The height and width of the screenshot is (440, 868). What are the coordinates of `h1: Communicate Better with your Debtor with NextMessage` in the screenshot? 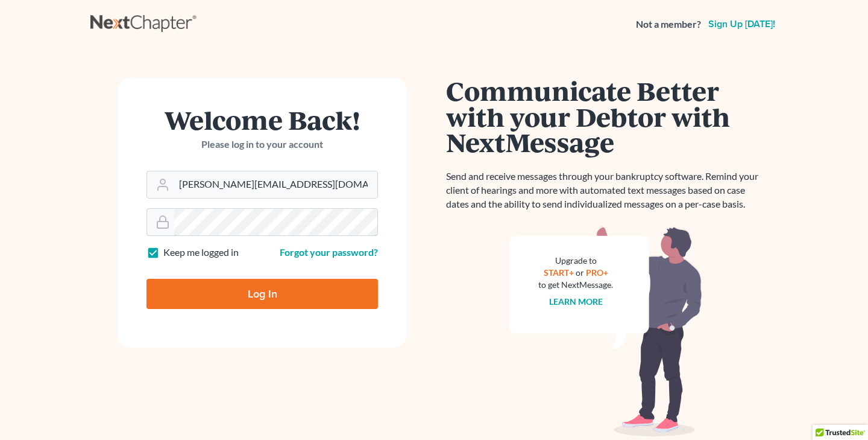 It's located at (606, 116).